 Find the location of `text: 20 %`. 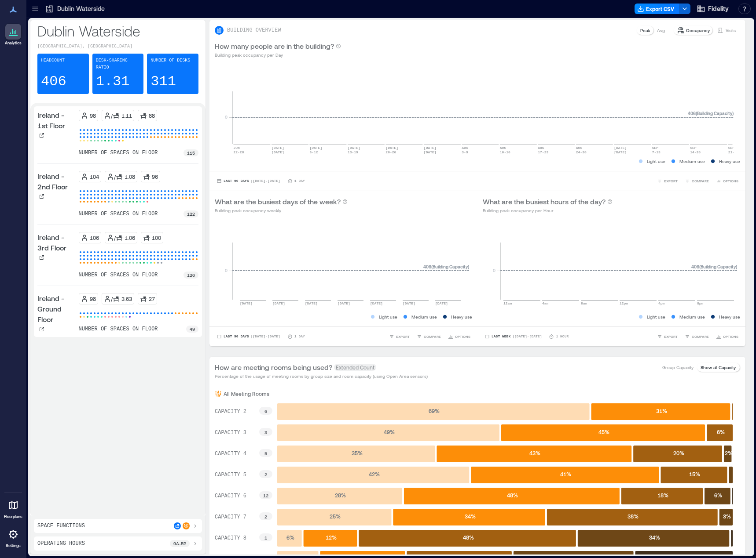

text: 20 % is located at coordinates (678, 453).